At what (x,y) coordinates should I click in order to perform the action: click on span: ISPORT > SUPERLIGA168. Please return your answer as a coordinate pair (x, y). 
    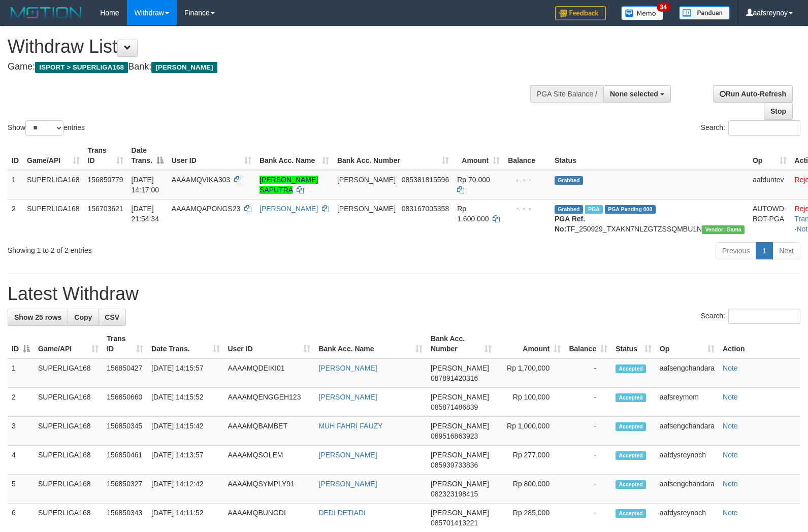
    Looking at the image, I should click on (81, 67).